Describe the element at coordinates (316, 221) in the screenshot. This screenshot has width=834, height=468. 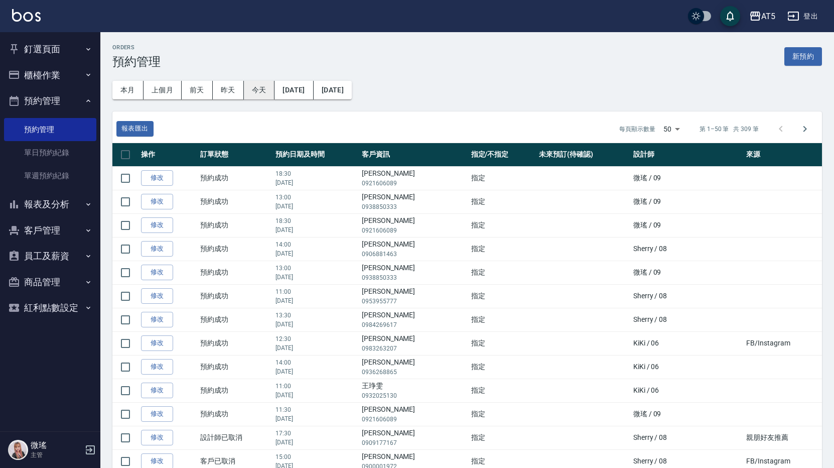
I see `p: 18:30` at that location.